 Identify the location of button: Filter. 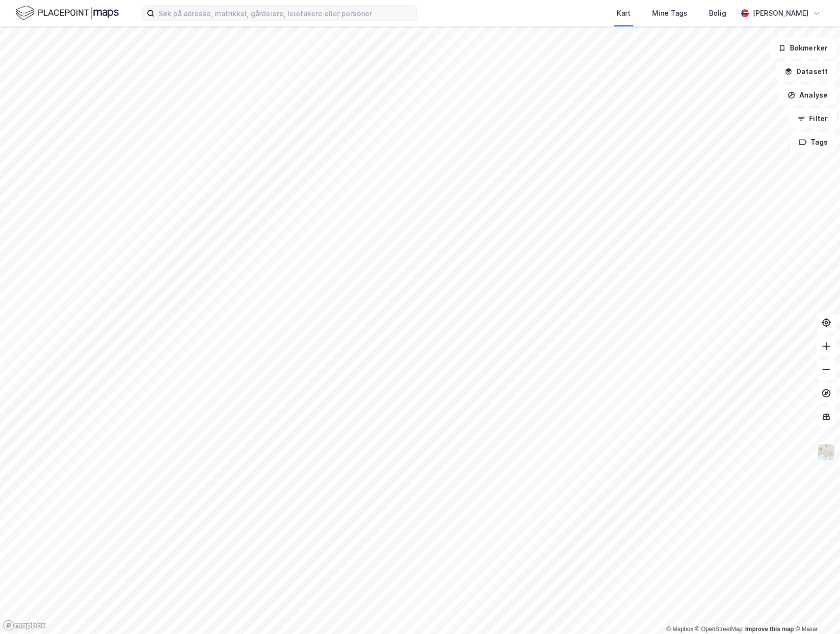
(813, 119).